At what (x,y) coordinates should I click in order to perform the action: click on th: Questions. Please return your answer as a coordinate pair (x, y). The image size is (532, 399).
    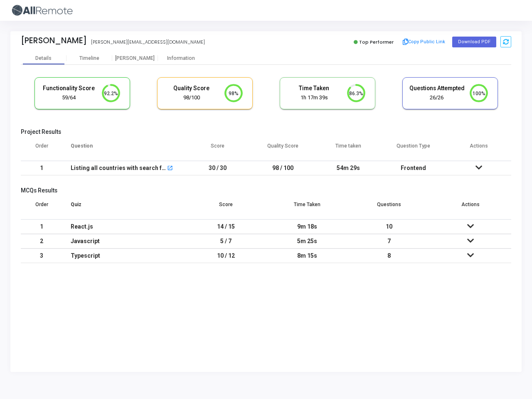
    Looking at the image, I should click on (389, 208).